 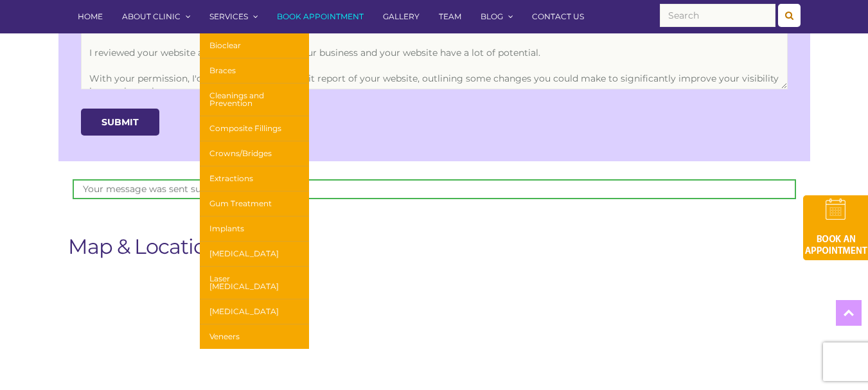 What do you see at coordinates (254, 99) in the screenshot?
I see `a: Cleanings and Prevention` at bounding box center [254, 99].